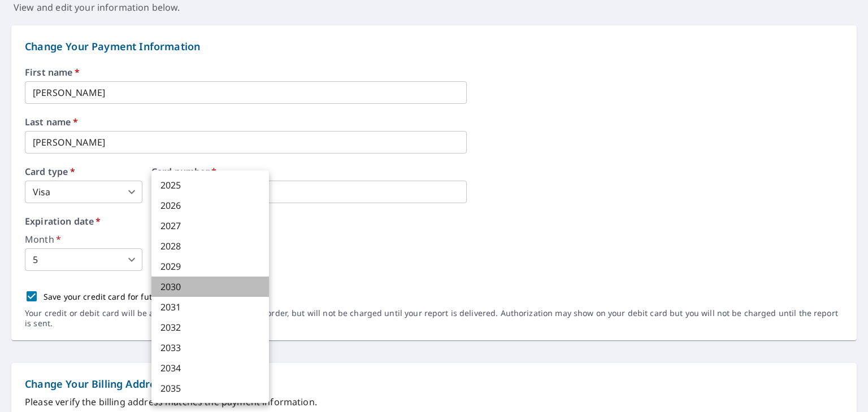  I want to click on li: 2031, so click(210, 307).